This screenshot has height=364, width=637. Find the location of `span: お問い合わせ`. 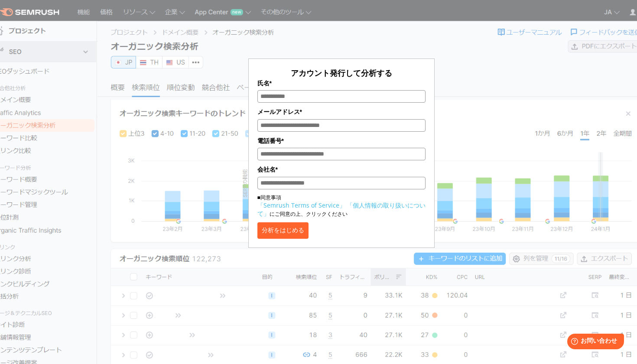

span: お問い合わせ is located at coordinates (39, 11).